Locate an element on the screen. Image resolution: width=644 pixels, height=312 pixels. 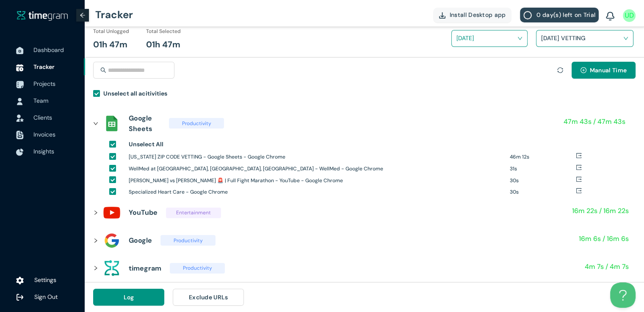
span: Sign Out is located at coordinates (45, 297).